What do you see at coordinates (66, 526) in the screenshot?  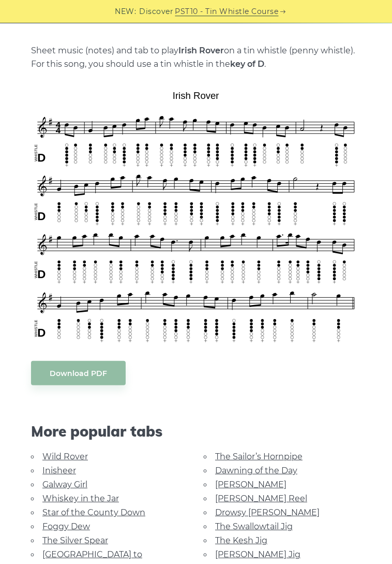 I see `a: Foggy Dew` at bounding box center [66, 526].